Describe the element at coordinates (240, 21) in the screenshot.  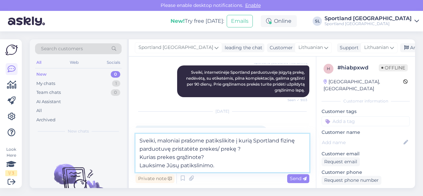
I see `button: Emails` at that location.